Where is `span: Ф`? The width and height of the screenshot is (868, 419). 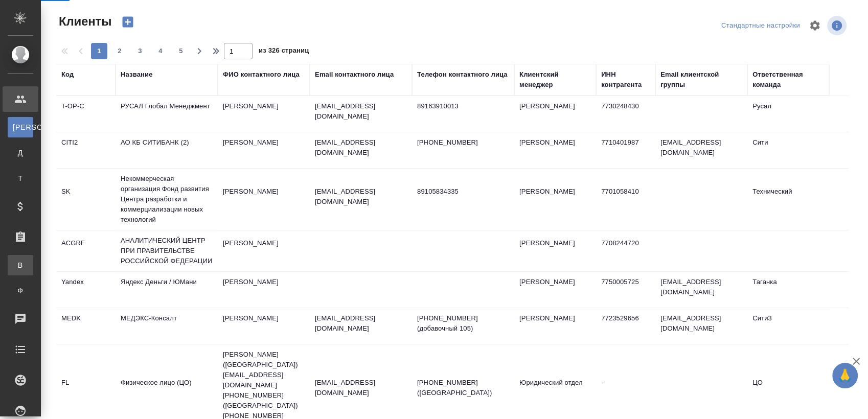
span: Ф is located at coordinates (20, 291).